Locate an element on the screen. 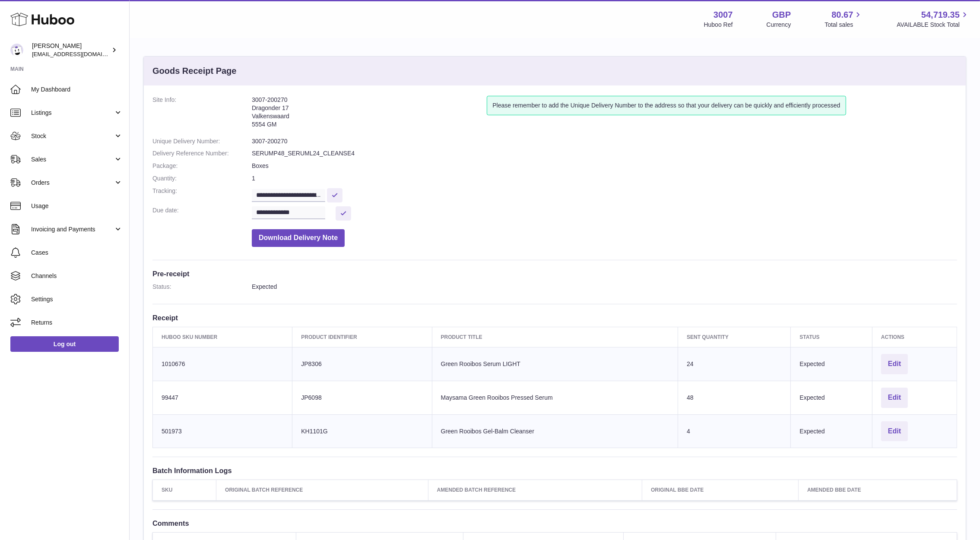  dt: Site Info: is located at coordinates (202, 115).